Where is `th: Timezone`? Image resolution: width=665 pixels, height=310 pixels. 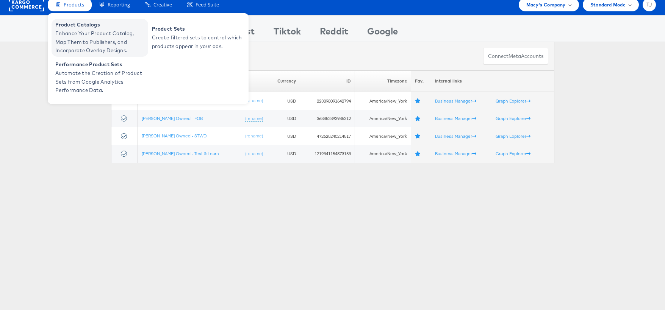 th: Timezone is located at coordinates (382, 81).